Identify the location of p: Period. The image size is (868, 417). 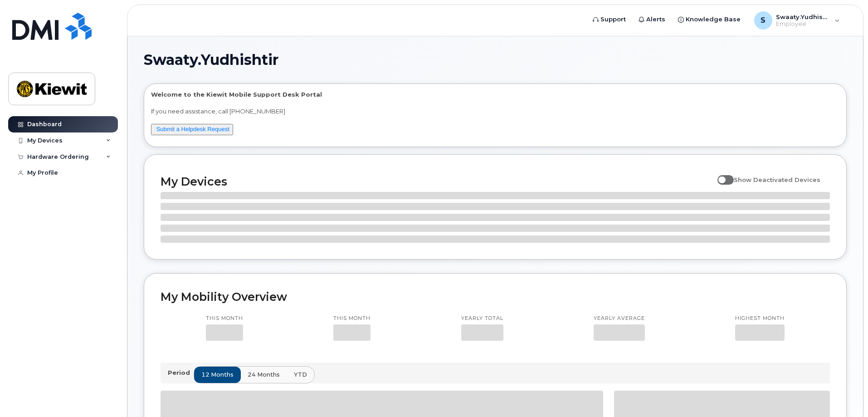
(181, 373).